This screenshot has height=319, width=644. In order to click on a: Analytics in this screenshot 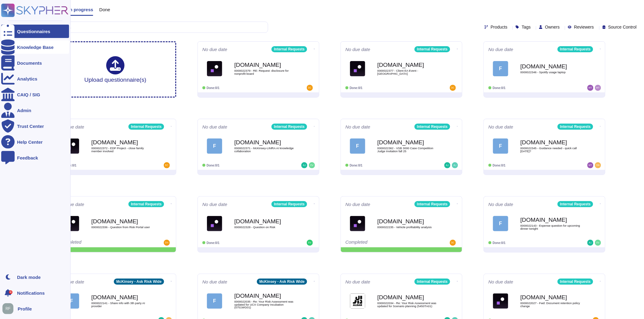, I will do `click(35, 79)`.